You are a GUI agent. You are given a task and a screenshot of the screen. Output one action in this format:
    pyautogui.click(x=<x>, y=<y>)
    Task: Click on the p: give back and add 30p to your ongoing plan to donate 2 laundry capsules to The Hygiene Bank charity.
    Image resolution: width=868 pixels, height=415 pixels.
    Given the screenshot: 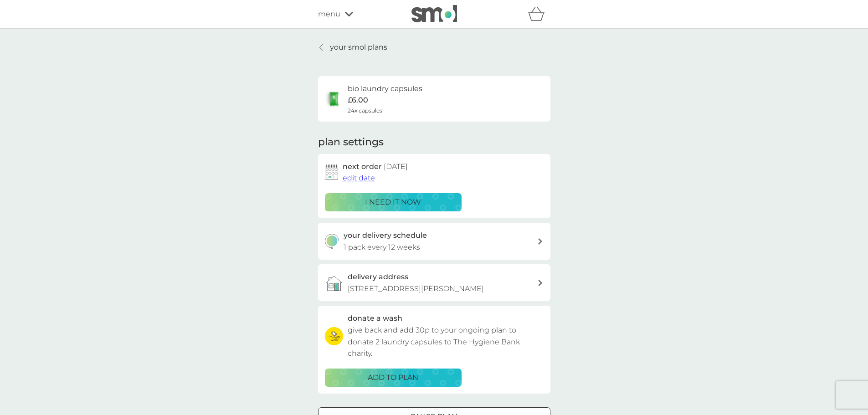 What is the action you would take?
    pyautogui.click(x=445, y=342)
    